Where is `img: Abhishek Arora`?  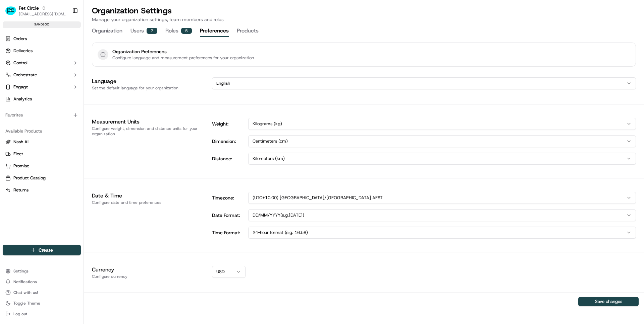 img: Abhishek Arora is located at coordinates (12, 121).